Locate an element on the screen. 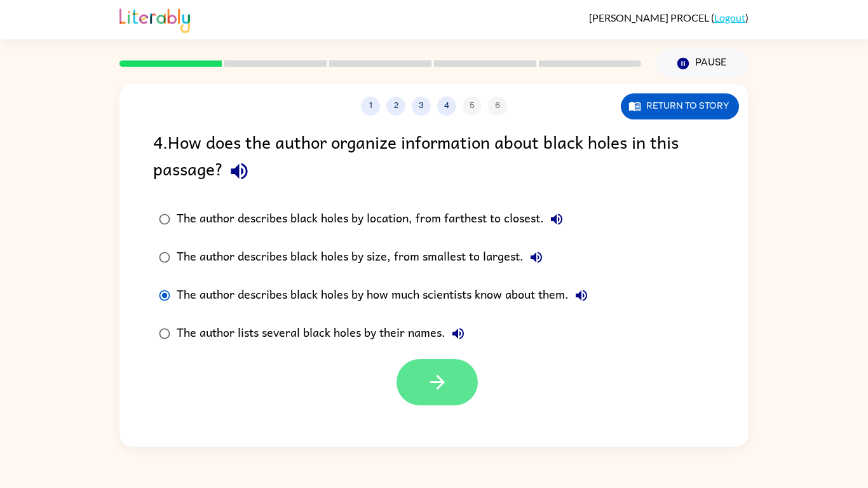 Image resolution: width=868 pixels, height=488 pixels. button: 3 is located at coordinates (421, 106).